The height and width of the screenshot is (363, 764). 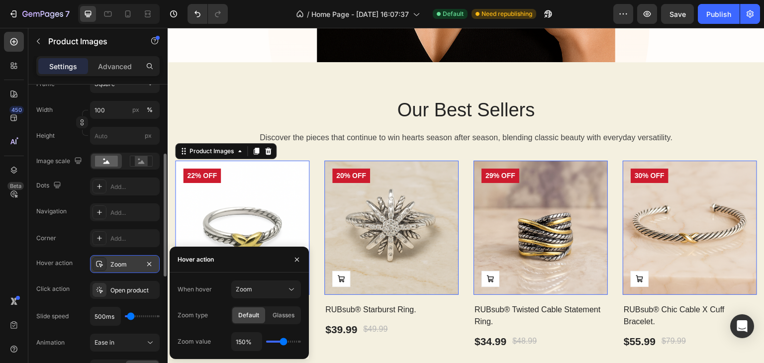 I want to click on p: Settings, so click(x=63, y=66).